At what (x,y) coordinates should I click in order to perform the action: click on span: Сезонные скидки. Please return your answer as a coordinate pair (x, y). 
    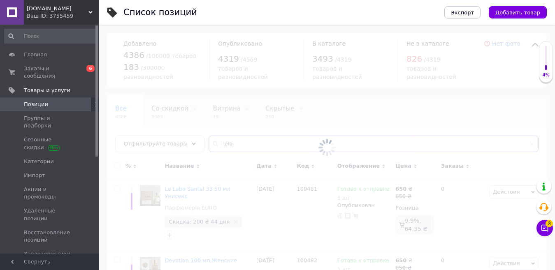
    Looking at the image, I should click on (50, 144).